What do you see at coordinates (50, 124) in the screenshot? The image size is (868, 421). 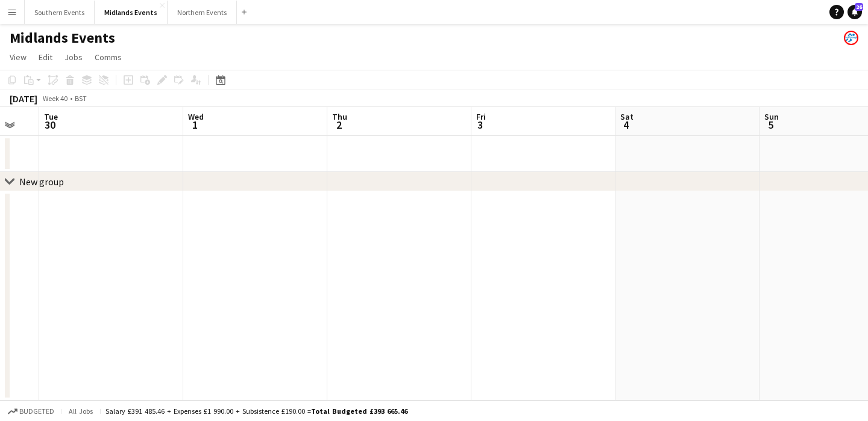 I see `span: 30` at bounding box center [50, 124].